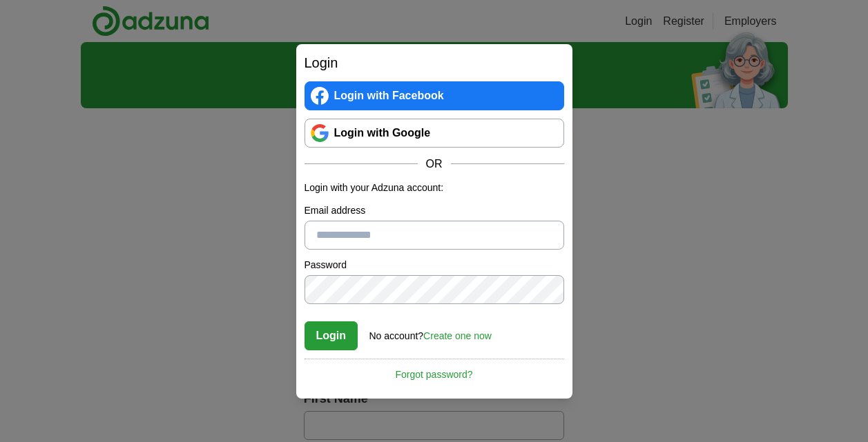  Describe the element at coordinates (435, 96) in the screenshot. I see `a: Login with Facebook` at that location.